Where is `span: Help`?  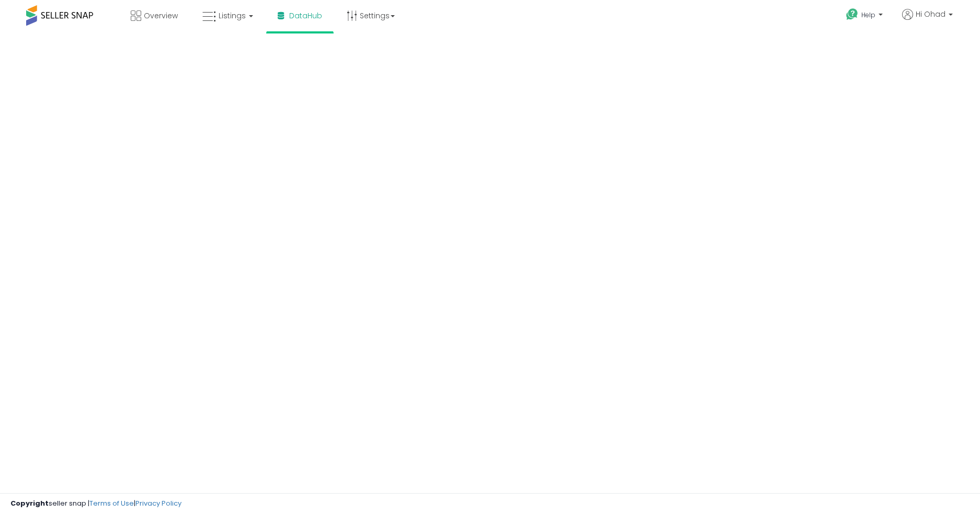
span: Help is located at coordinates (868, 14).